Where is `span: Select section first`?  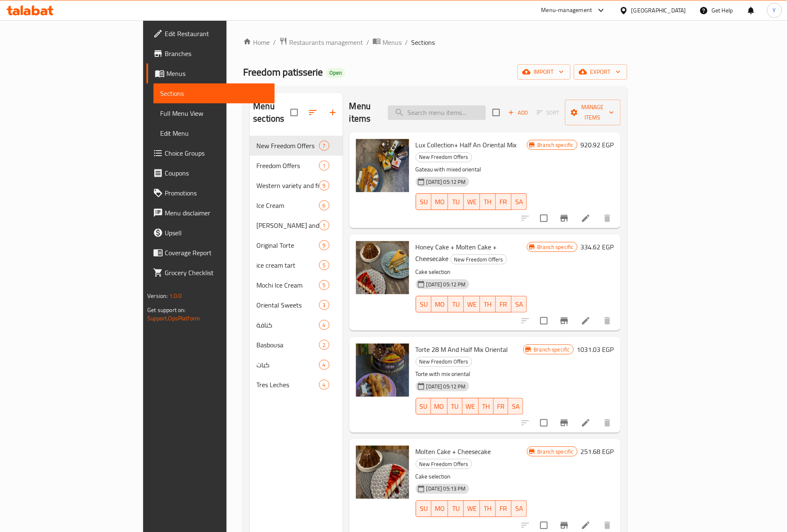 span: Select section first is located at coordinates (548, 113).